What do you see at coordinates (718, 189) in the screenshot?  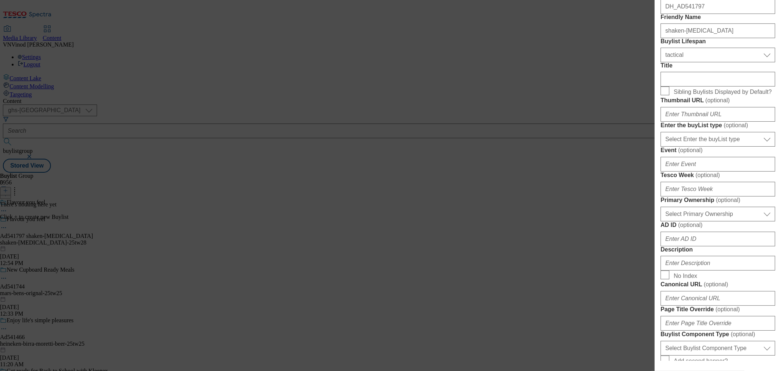 I see `input: Enter Tesco Week` at bounding box center [718, 189].